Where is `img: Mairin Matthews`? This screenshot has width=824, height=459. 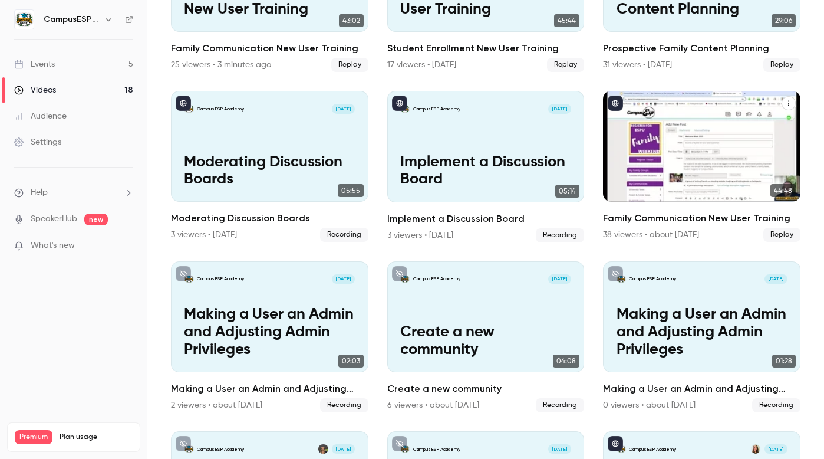
img: Mairin Matthews is located at coordinates (756, 449).